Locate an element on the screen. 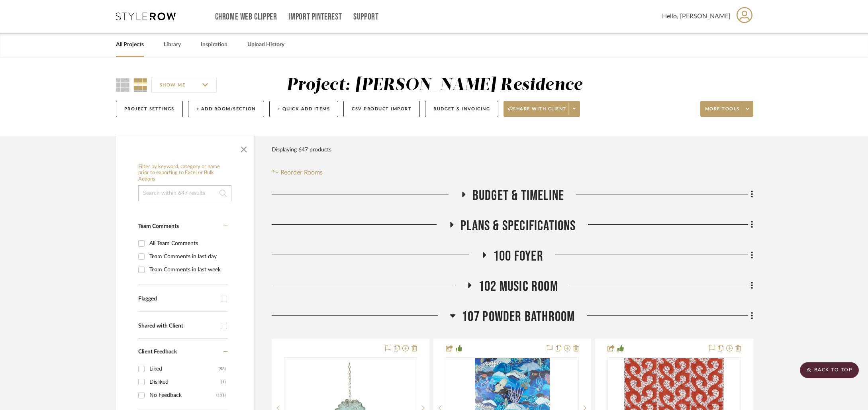 This screenshot has width=868, height=410. div: Liked is located at coordinates (184, 369).